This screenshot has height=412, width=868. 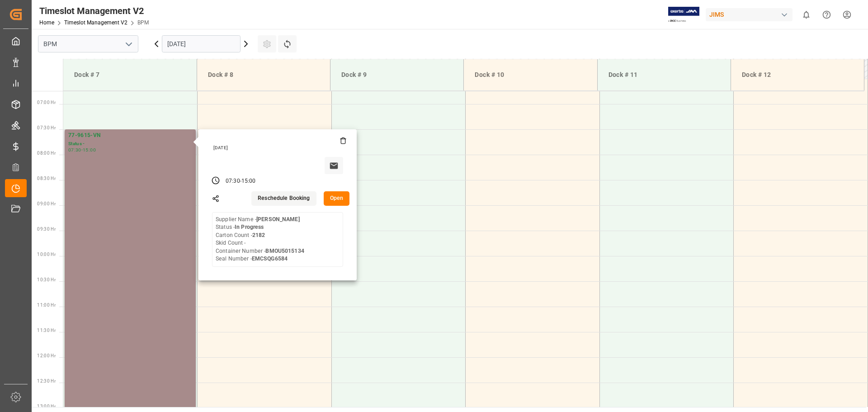 I want to click on div: Dock # 11, so click(x=664, y=75).